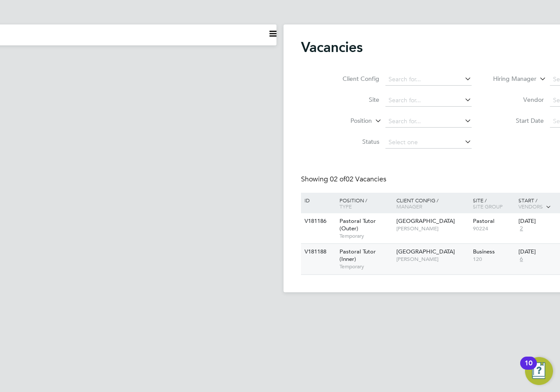 Image resolution: width=560 pixels, height=392 pixels. What do you see at coordinates (511, 79) in the screenshot?
I see `label: Hiring Manager` at bounding box center [511, 79].